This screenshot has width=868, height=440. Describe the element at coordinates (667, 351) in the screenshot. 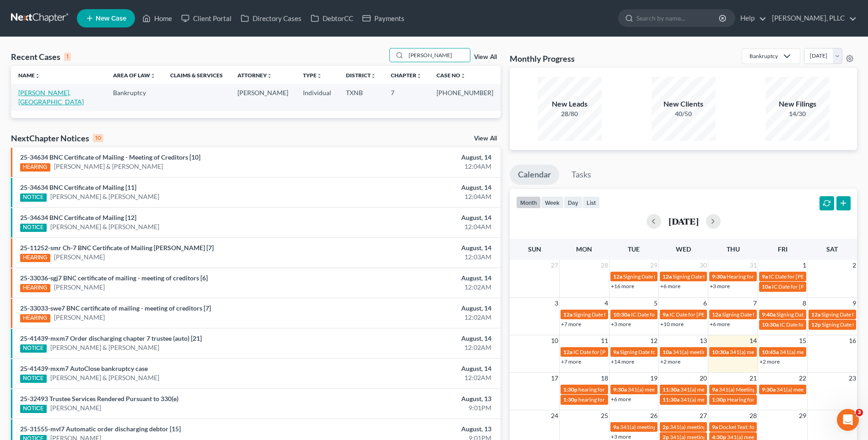

I see `span: 10a` at that location.